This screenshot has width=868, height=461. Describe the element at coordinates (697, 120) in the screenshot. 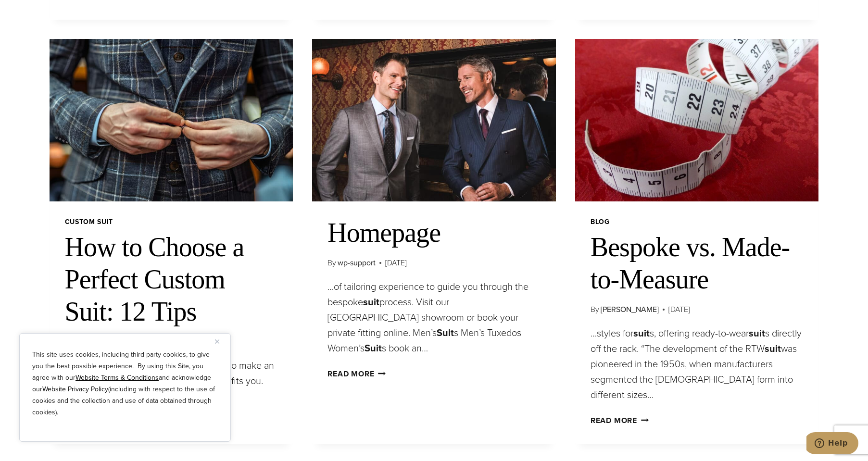

I see `img: Rolled up tape measure visual` at that location.